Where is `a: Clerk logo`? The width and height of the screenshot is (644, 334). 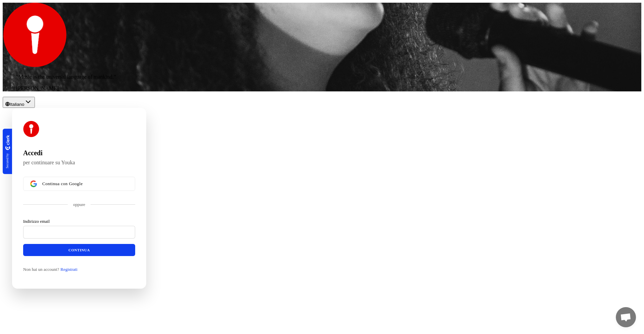 a: Clerk logo is located at coordinates (7, 142).